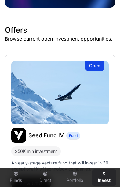 Image resolution: width=120 pixels, height=187 pixels. What do you see at coordinates (45, 178) in the screenshot?
I see `a: Direct` at bounding box center [45, 178].